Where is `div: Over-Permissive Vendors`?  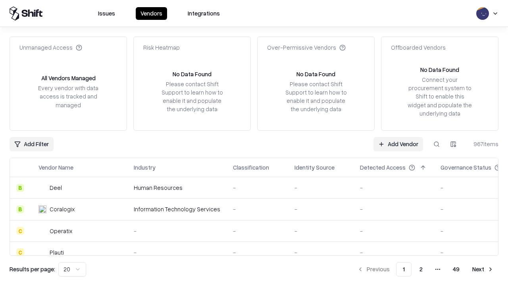 div: Over-Permissive Vendors is located at coordinates (306, 47).